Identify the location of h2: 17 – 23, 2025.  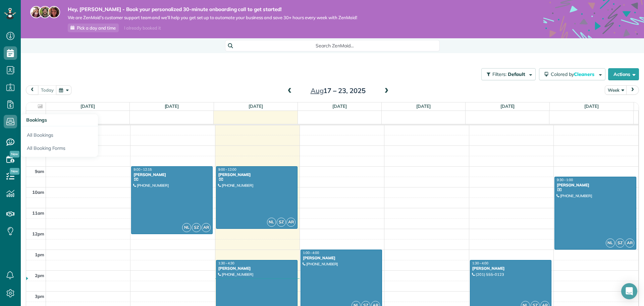
(338, 91).